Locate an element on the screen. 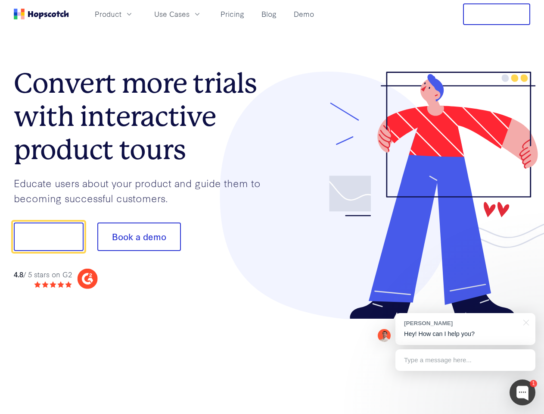 This screenshot has width=544, height=414. p: Hey! How can I help you? is located at coordinates (465, 334).